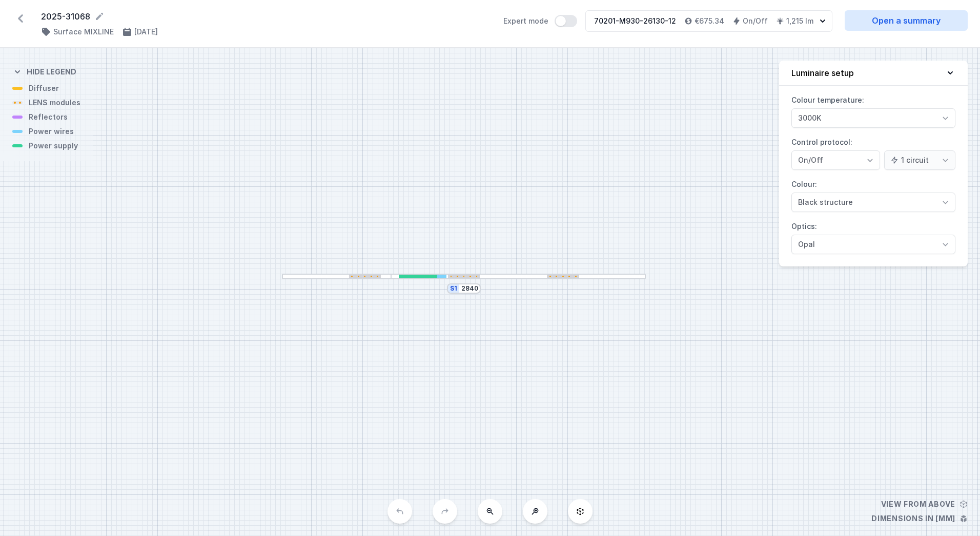  What do you see at coordinates (873, 236) in the screenshot?
I see `label: Optics:` at bounding box center [873, 236].